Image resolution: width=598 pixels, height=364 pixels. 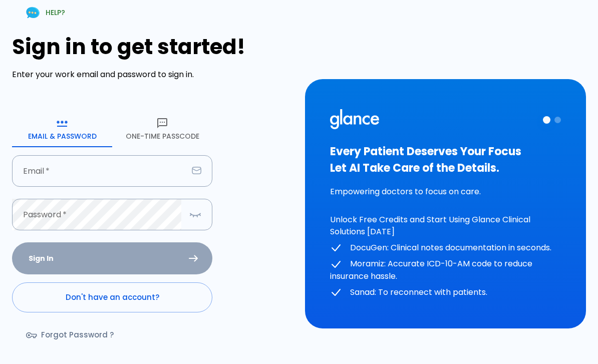 I want to click on h1: Sign in to get started!, so click(x=152, y=46).